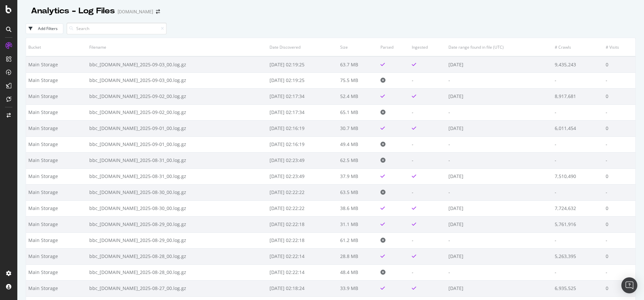 The height and width of the screenshot is (300, 644). I want to click on div: Open Intercom Messenger, so click(629, 285).